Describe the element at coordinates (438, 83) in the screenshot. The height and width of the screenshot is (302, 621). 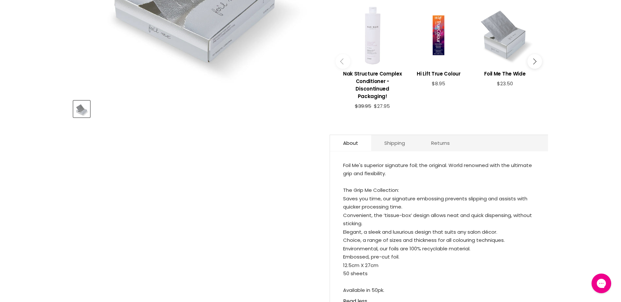
I see `span: $8.95` at that location.